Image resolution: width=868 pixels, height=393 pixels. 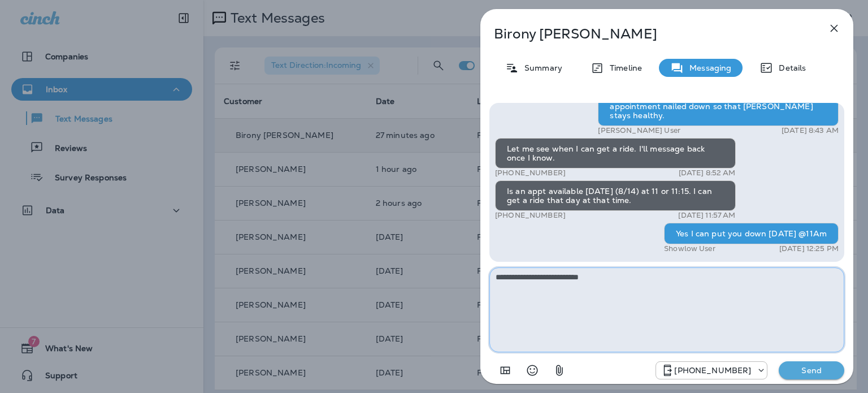 I want to click on p: Send, so click(x=811, y=370).